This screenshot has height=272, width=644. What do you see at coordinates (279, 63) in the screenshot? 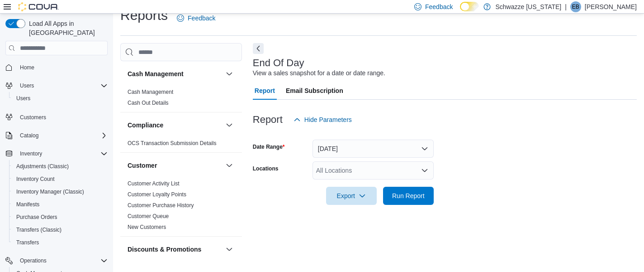
I see `h3: End Of Day` at bounding box center [279, 63].